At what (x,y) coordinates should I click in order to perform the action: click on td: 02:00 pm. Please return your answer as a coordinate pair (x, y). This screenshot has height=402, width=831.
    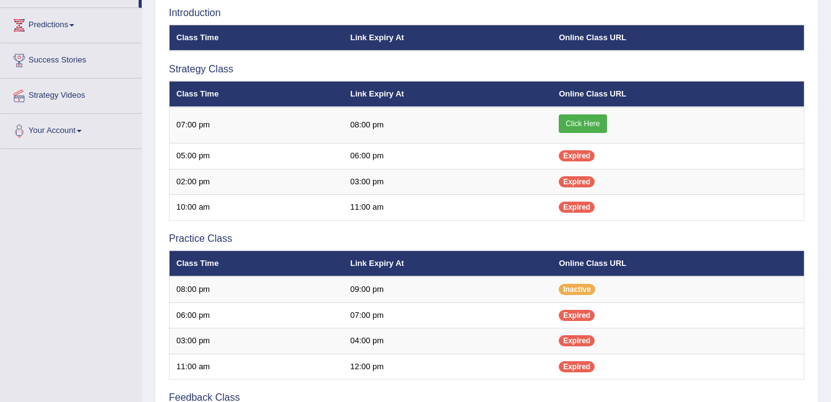
    Looking at the image, I should click on (256, 182).